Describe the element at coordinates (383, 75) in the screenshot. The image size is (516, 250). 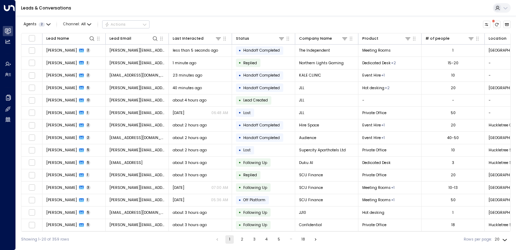
I see `div: Meeting Rooms` at that location.